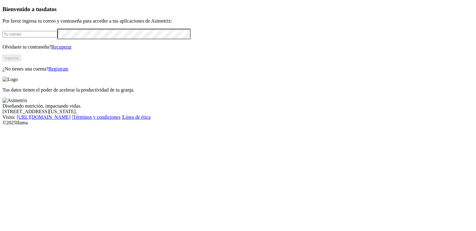 This screenshot has width=476, height=231. I want to click on div: © 2025 Iluma, so click(238, 123).